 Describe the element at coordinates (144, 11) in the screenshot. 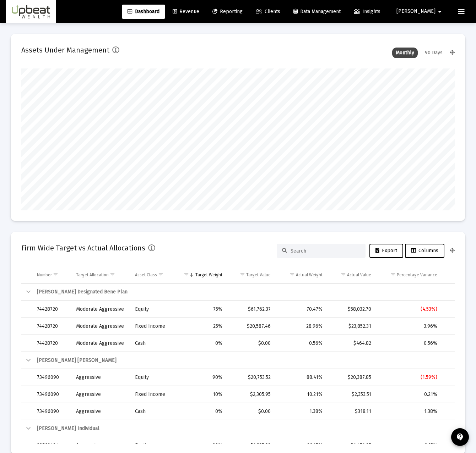

I see `a: Dashboard` at that location.